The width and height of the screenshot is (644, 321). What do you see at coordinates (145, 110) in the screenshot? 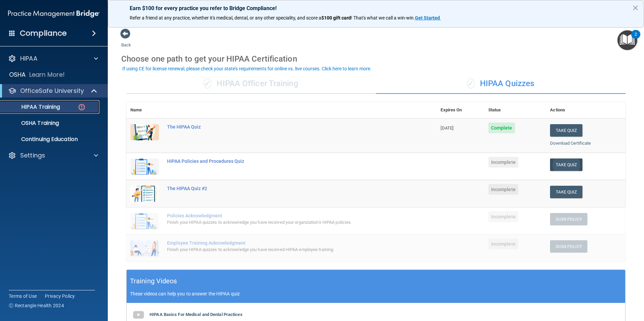
I see `th: Name` at bounding box center [145, 110].